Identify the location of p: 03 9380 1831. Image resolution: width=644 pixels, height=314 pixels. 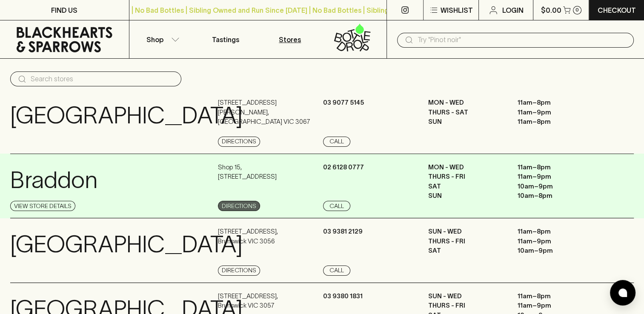
(342, 296).